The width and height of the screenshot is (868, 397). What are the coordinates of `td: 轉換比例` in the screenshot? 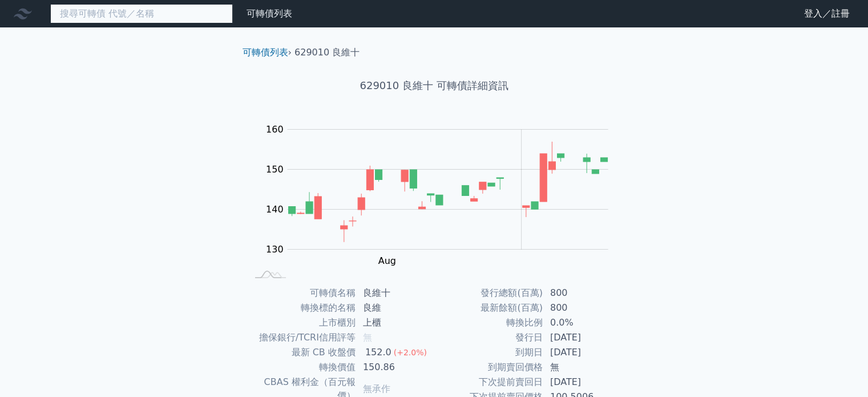 It's located at (488, 322).